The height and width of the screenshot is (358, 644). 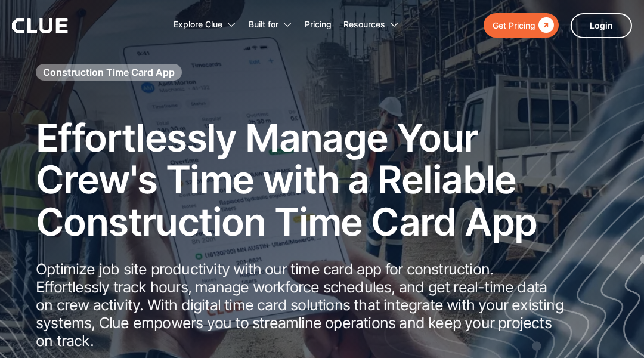 I want to click on div: Get Pricing, so click(x=514, y=25).